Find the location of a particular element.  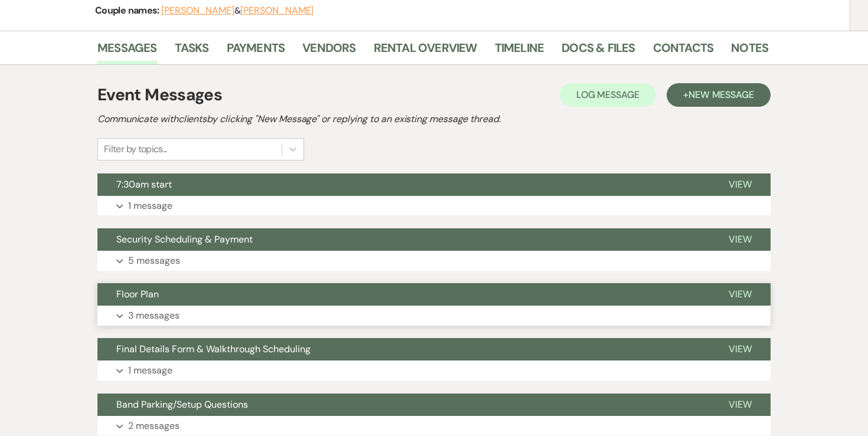

button: Band Parking/Setup Questions is located at coordinates (403, 405).